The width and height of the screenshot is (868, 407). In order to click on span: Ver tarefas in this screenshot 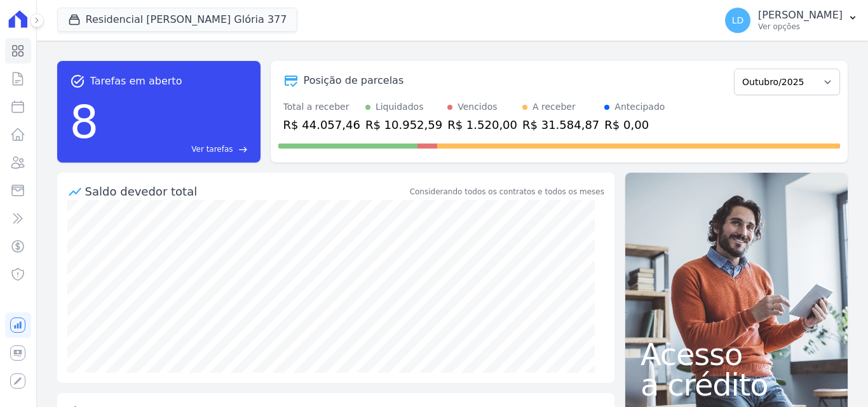, I will do `click(212, 149)`.